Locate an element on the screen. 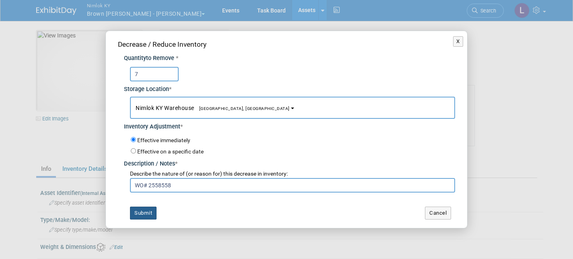  div: Storage Location is located at coordinates (289, 87).